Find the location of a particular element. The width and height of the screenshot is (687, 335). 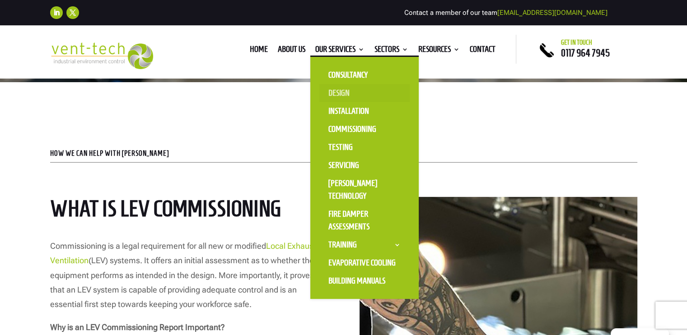

a: About us is located at coordinates (291, 51).